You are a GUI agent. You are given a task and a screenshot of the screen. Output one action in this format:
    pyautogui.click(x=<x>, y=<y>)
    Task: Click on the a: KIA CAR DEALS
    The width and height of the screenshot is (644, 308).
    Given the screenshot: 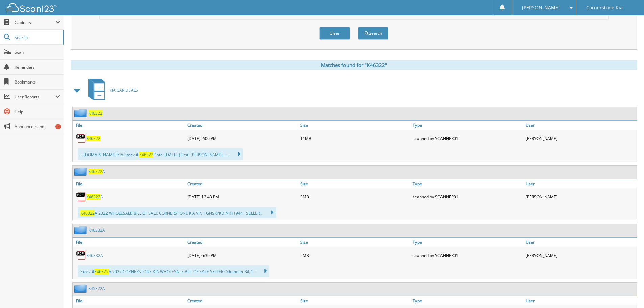 What is the action you would take?
    pyautogui.click(x=111, y=90)
    